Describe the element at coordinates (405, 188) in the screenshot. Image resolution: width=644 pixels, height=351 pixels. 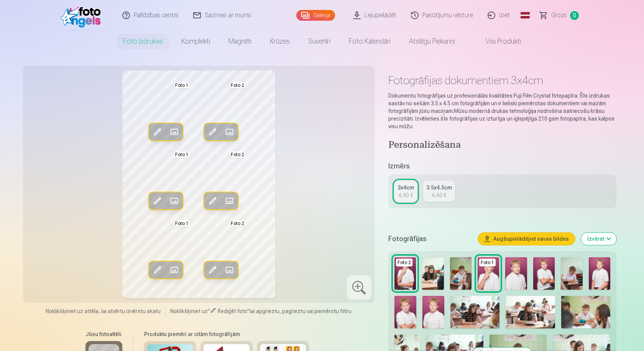
I see `div: 3x4cm` at that location.